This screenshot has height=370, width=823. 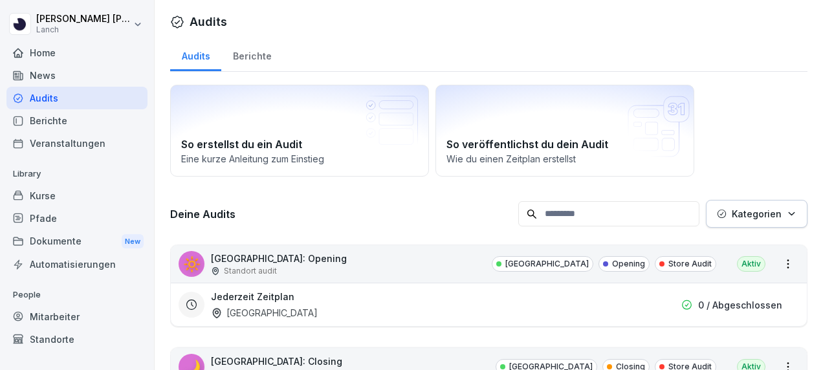 What do you see at coordinates (565, 131) in the screenshot?
I see `a: So veröffentlichst du dein AuditWie du einen Zeitplan erstellst` at bounding box center [565, 131].